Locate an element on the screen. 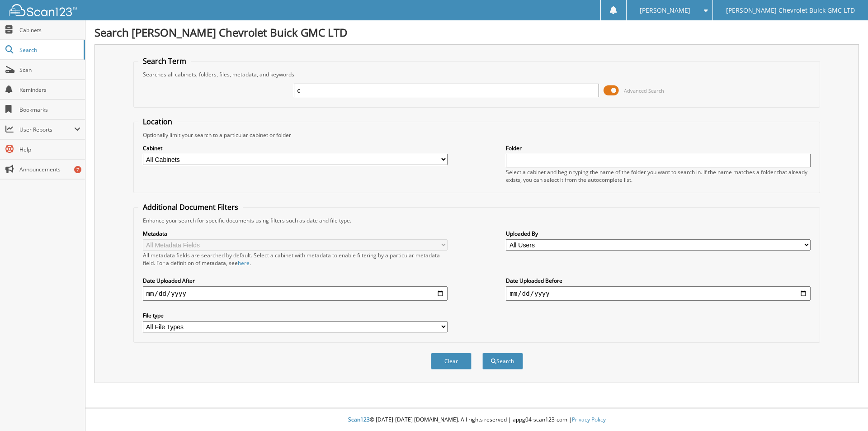 Image resolution: width=868 pixels, height=431 pixels. img: scan123-logo-white.svg is located at coordinates (43, 10).